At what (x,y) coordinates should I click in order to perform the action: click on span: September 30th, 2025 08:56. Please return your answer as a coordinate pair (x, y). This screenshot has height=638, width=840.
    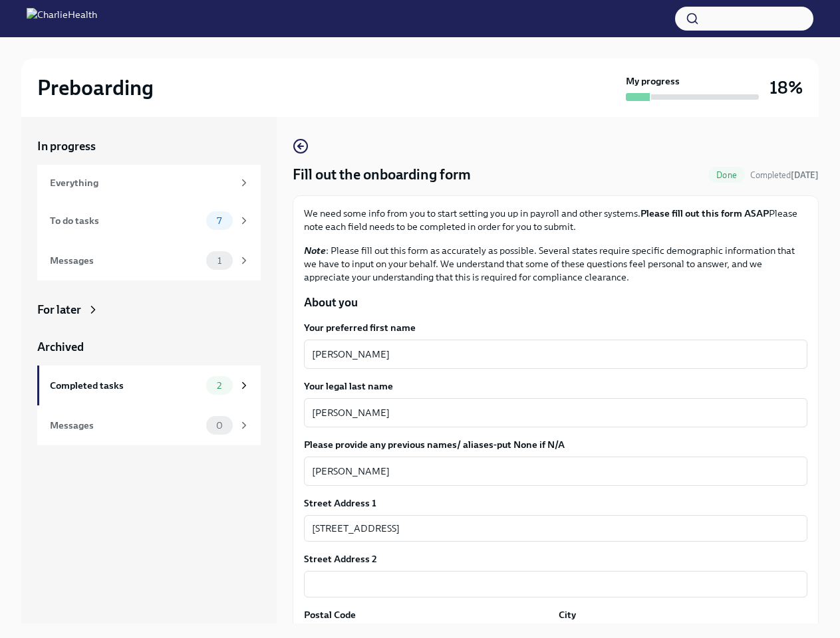
    Looking at the image, I should click on (784, 175).